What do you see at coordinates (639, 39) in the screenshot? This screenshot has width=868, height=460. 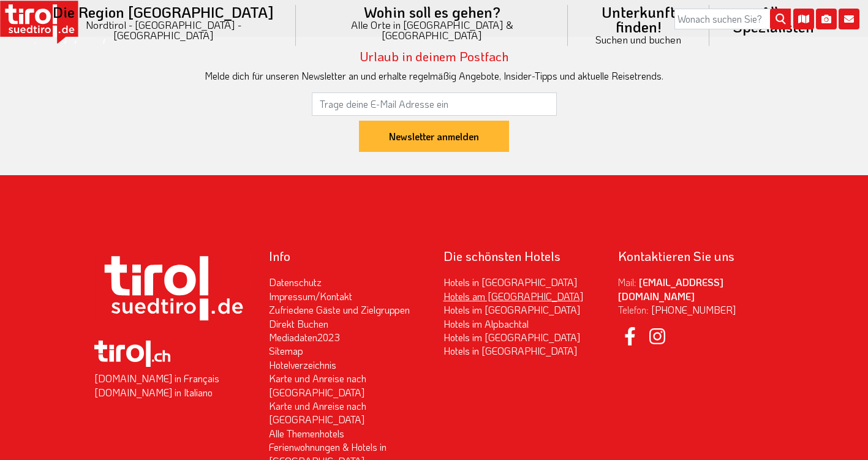 I see `small: Suchen und buchen` at bounding box center [639, 39].